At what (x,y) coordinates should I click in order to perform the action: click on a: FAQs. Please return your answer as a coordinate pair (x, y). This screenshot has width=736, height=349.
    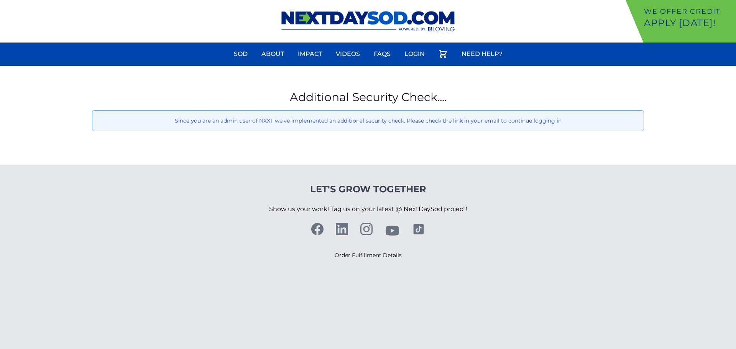
    Looking at the image, I should click on (382, 54).